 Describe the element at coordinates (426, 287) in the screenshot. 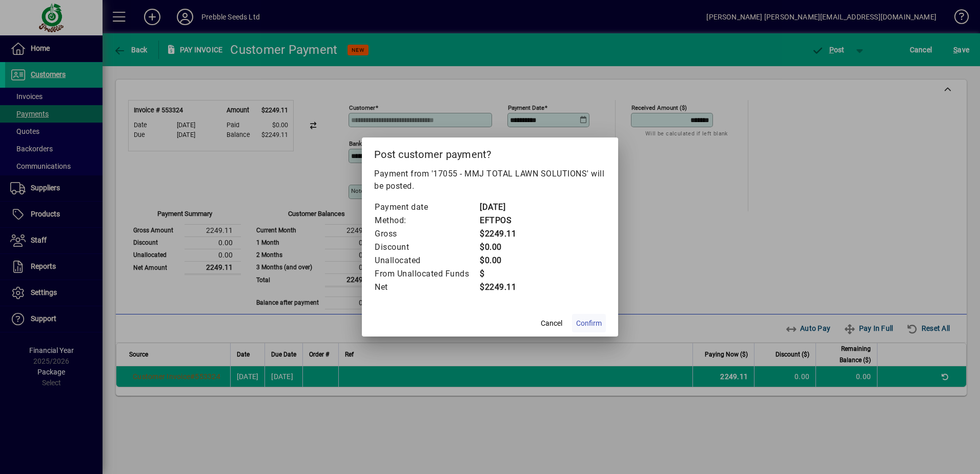

I see `td: Net` at that location.